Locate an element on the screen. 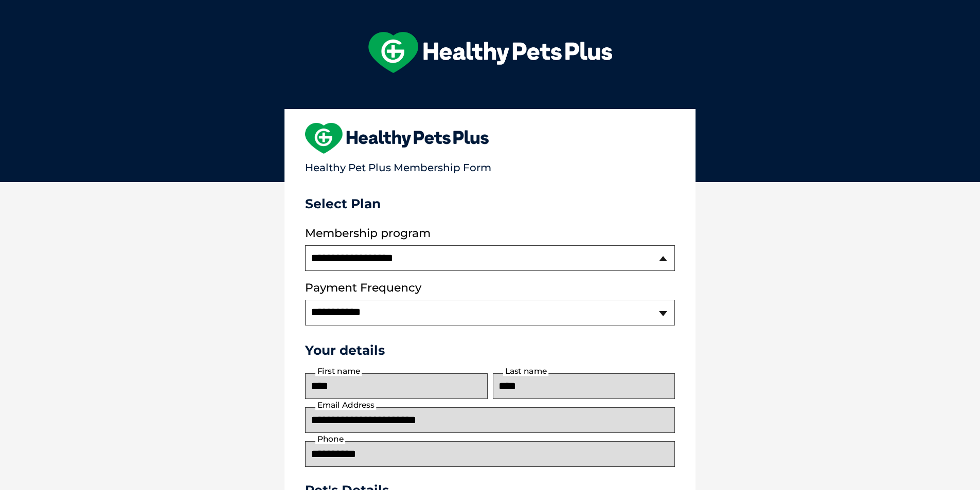 Image resolution: width=980 pixels, height=490 pixels. img: heart-shape-hpp-logo-large.png is located at coordinates (397, 138).